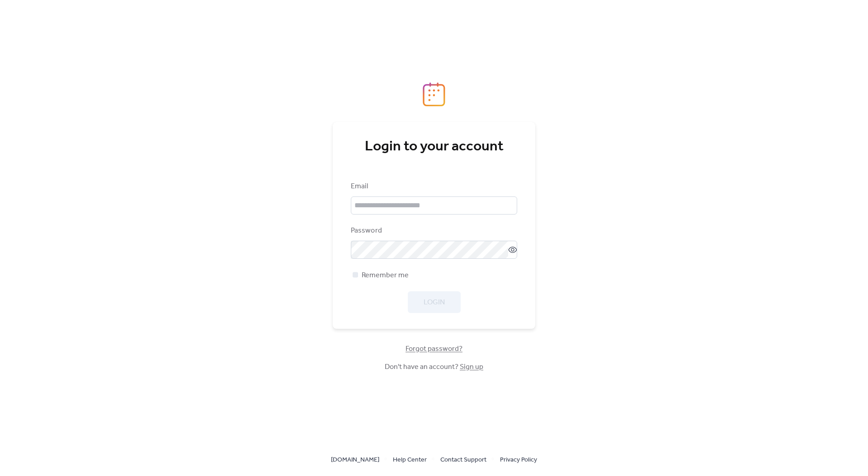 Image resolution: width=868 pixels, height=476 pixels. What do you see at coordinates (518, 460) in the screenshot?
I see `span: Privacy Policy` at bounding box center [518, 460].